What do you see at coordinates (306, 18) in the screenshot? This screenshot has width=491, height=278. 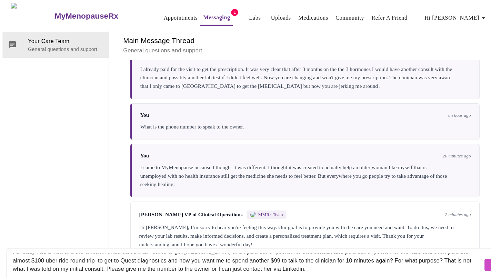 I see `a: Medications` at bounding box center [306, 18].